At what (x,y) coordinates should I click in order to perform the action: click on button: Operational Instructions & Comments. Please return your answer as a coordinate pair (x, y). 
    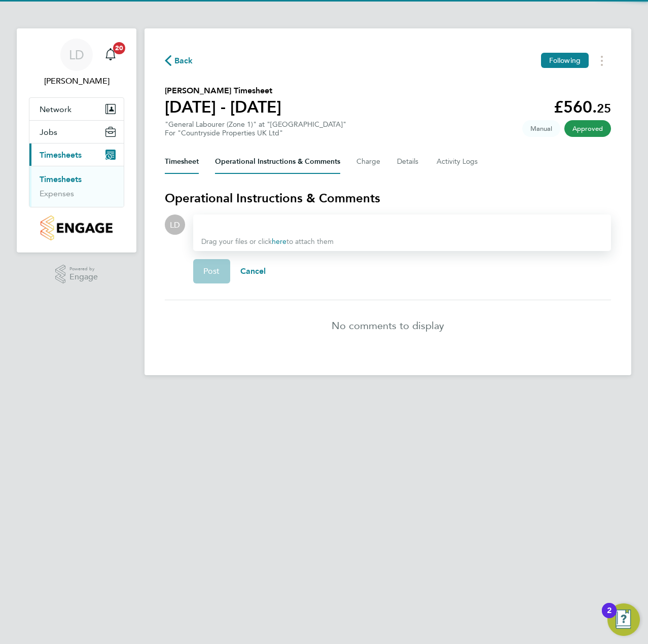
    Looking at the image, I should click on (277, 162).